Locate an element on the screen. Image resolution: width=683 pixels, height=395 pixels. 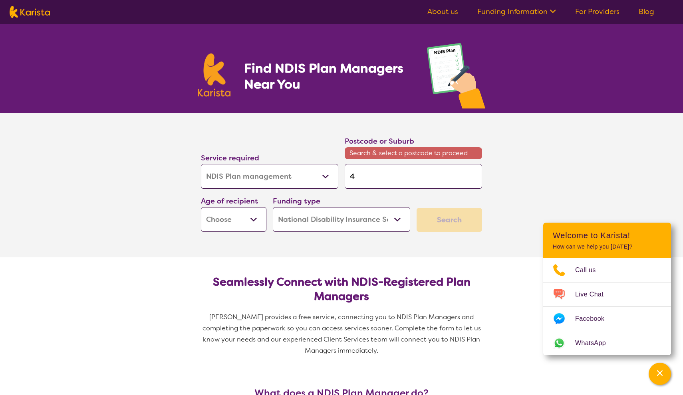
label: Postcode or Suburb is located at coordinates (379, 141).